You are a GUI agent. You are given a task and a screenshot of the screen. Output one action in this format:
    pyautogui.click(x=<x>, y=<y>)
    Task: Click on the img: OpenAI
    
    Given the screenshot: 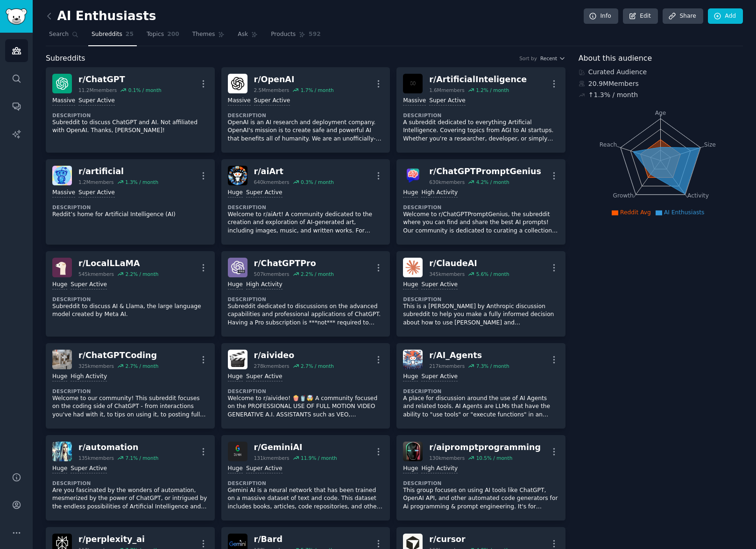 What is the action you would take?
    pyautogui.click(x=238, y=83)
    